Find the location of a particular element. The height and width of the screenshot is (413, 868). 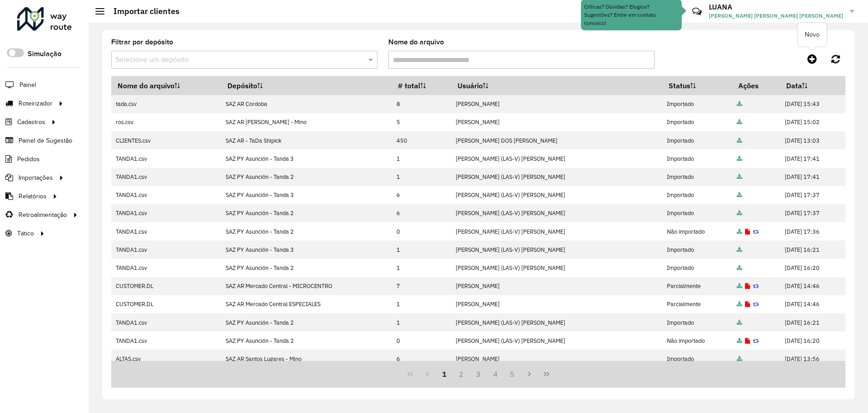

th: Ações is located at coordinates (756, 86).